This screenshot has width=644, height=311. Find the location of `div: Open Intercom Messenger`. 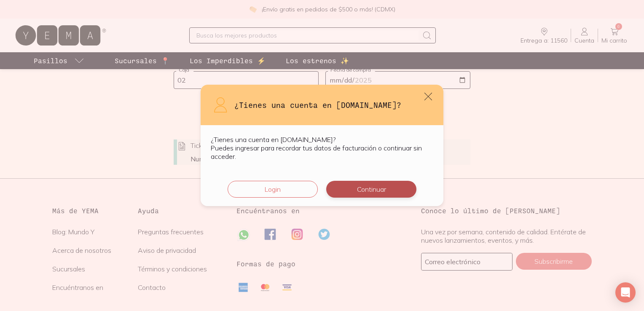

div: Open Intercom Messenger is located at coordinates (625, 292).